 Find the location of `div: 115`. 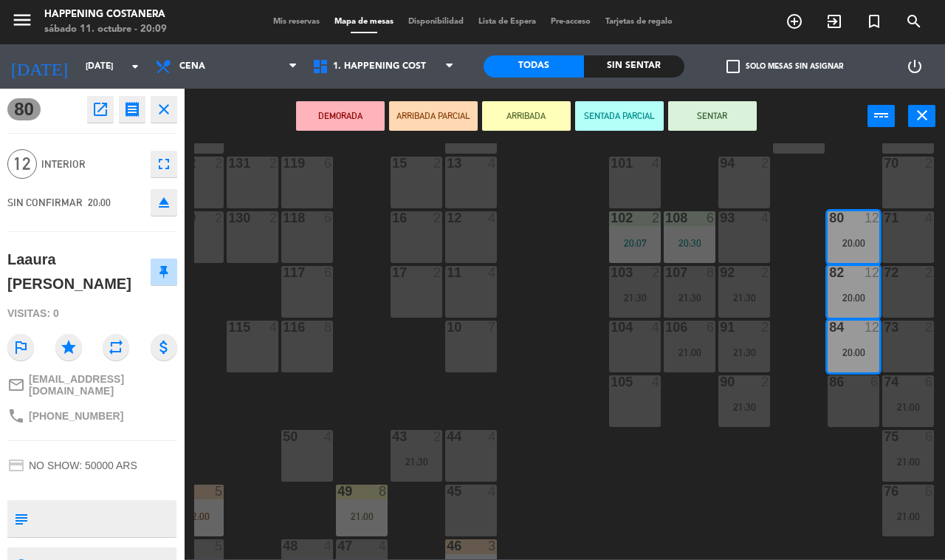

div: 115 is located at coordinates (228, 327).